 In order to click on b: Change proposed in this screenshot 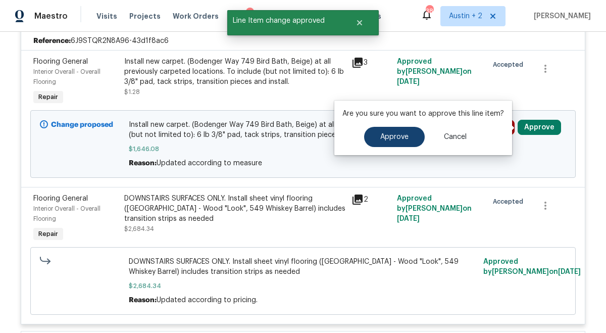, I will do `click(82, 125)`.